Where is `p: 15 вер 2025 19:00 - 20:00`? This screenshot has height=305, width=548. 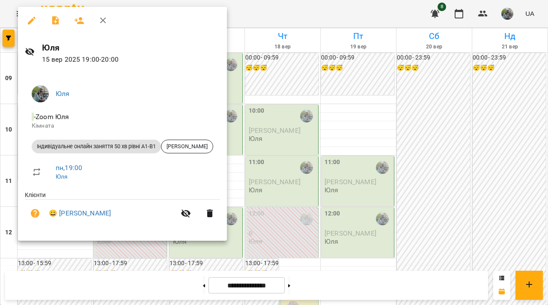 p: 15 вер 2025 19:00 - 20:00 is located at coordinates (131, 59).